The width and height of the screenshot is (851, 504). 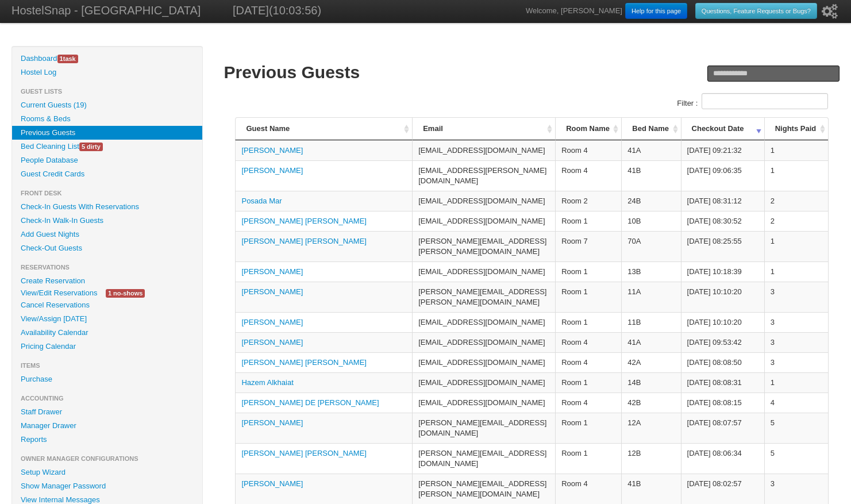 What do you see at coordinates (106, 234) in the screenshot?
I see `a: Add Guest Nights` at bounding box center [106, 234].